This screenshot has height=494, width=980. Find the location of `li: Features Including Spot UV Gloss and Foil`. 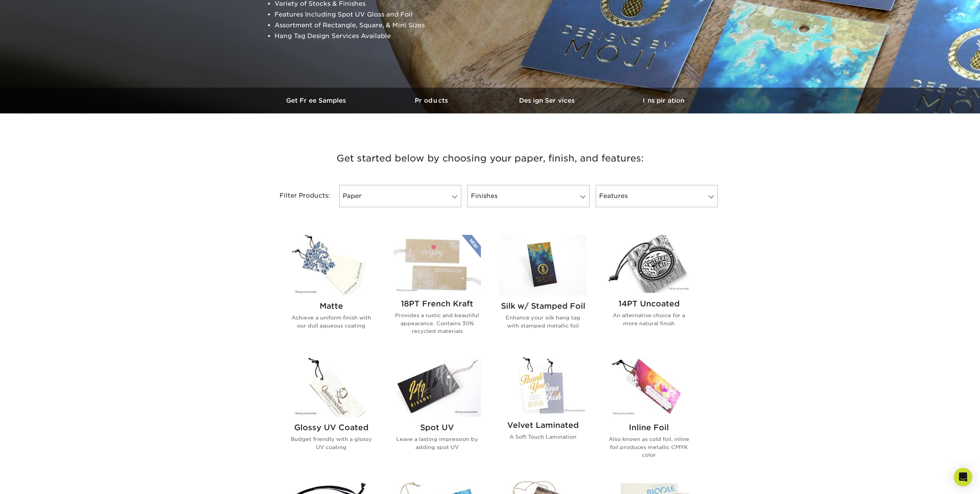

li: Features Including Spot UV Gloss and Foil is located at coordinates (368, 15).